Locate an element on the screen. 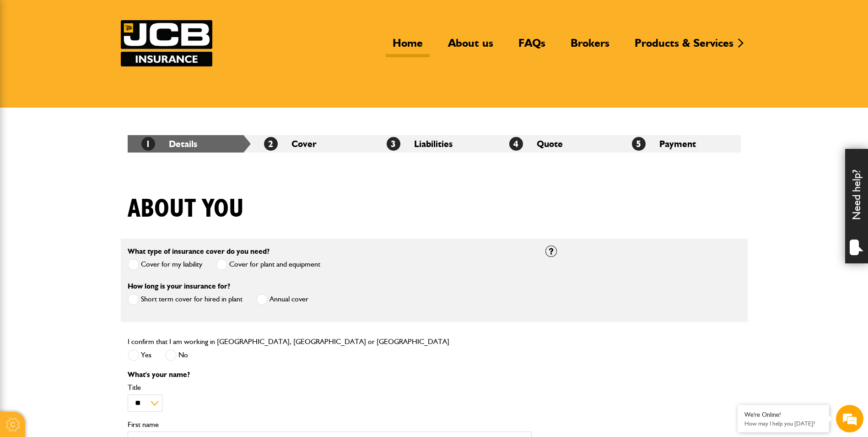  span: 2 is located at coordinates (271, 144).